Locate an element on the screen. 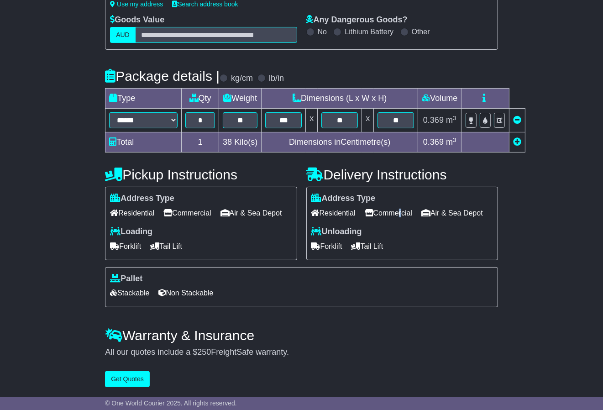 This screenshot has width=603, height=410. span: Non Stackable is located at coordinates (186, 293).